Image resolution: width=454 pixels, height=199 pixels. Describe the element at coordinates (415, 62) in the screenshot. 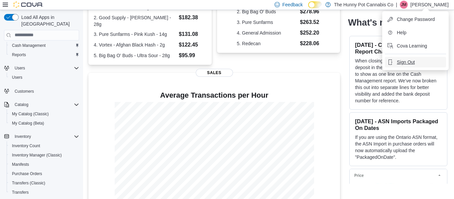

I see `button: Sign Out` at that location.